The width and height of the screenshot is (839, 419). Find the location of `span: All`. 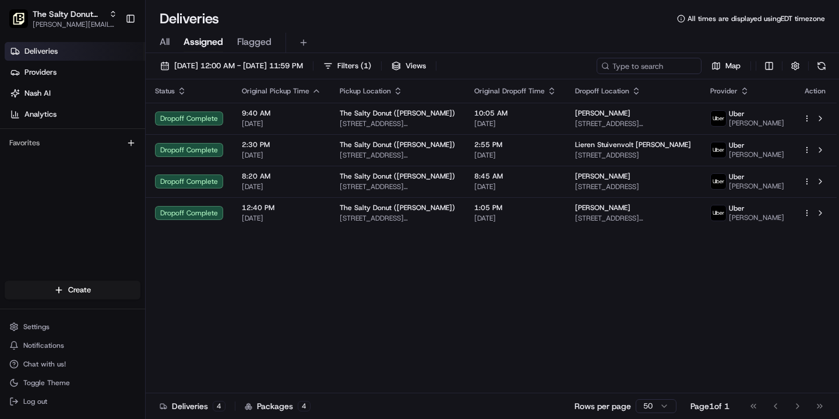

span: All is located at coordinates (164, 42).